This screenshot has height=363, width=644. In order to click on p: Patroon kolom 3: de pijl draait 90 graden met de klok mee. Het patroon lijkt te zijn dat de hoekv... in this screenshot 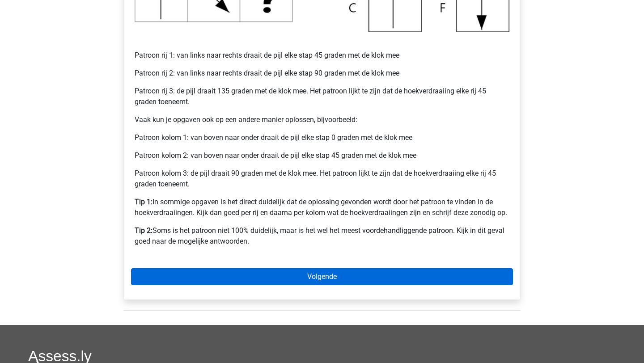, I will do `click(322, 179)`.